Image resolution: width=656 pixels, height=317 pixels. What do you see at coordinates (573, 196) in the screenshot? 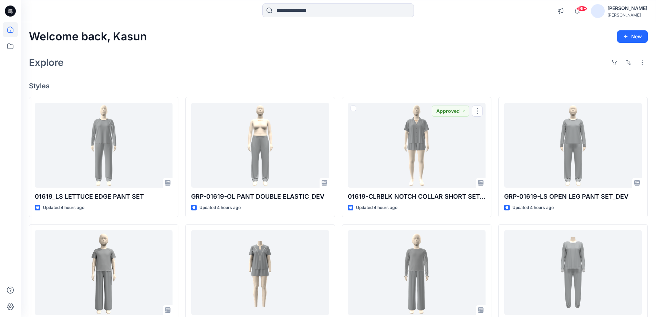
I see `p: GRP-01619-LS OPEN LEG PANT SET_DEV` at bounding box center [573, 196].